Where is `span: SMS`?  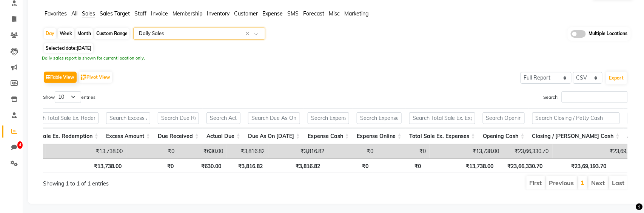
span: SMS is located at coordinates (293, 14).